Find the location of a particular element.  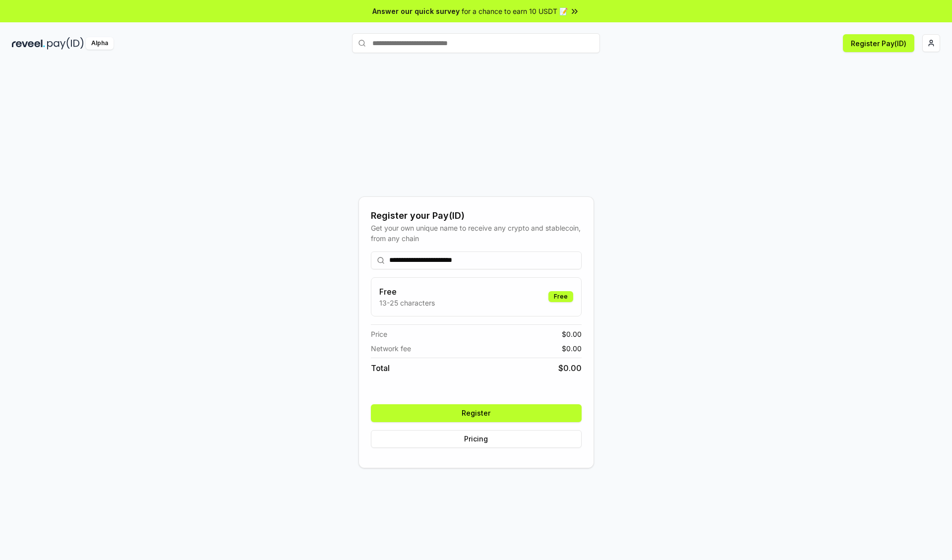

span: Answer our quick survey is located at coordinates (416, 11).